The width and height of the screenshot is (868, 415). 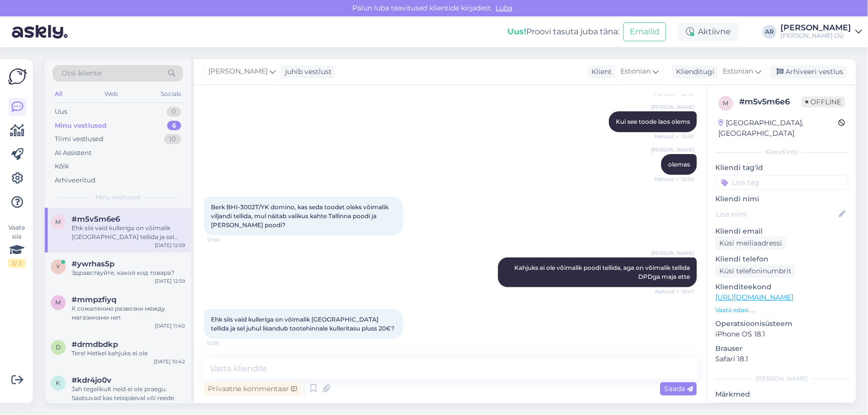 What do you see at coordinates (58, 267) in the screenshot?
I see `span: y` at bounding box center [58, 267].